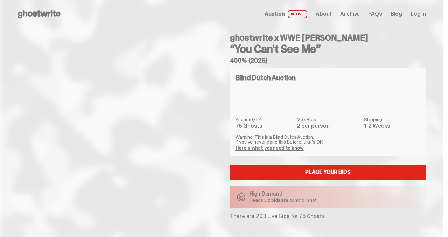 The image size is (448, 237). I want to click on a: Auction LIVE, so click(286, 14).